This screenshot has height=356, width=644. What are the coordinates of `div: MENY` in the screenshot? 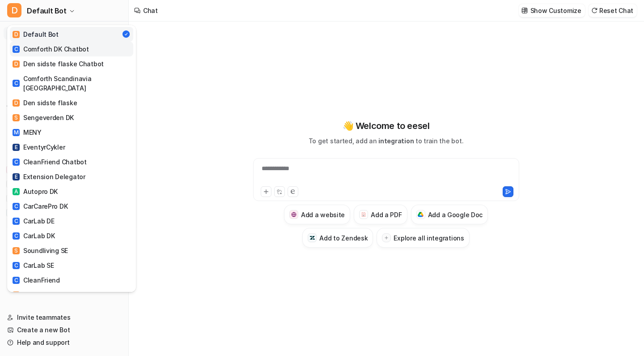 It's located at (27, 132).